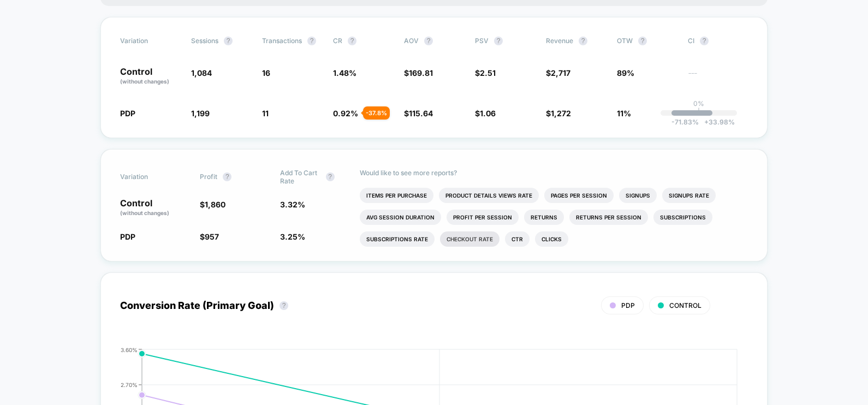  Describe the element at coordinates (638, 196) in the screenshot. I see `li: Signups` at that location.